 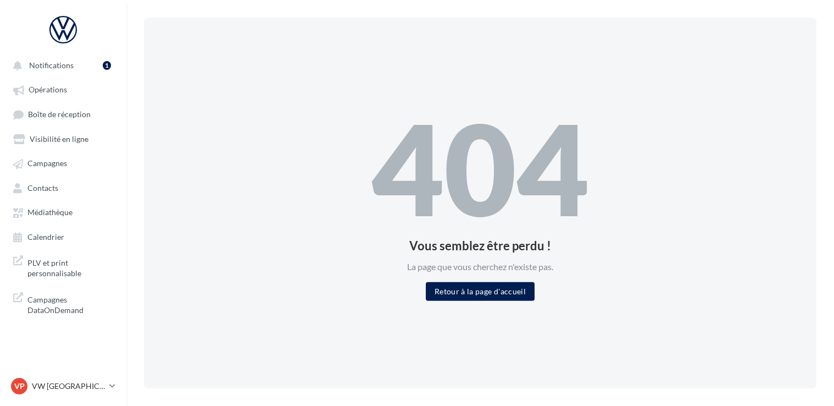 What do you see at coordinates (43, 187) in the screenshot?
I see `span: Contacts` at bounding box center [43, 187].